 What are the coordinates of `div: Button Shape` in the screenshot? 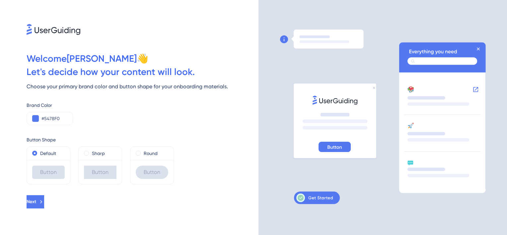 It's located at (142, 140).